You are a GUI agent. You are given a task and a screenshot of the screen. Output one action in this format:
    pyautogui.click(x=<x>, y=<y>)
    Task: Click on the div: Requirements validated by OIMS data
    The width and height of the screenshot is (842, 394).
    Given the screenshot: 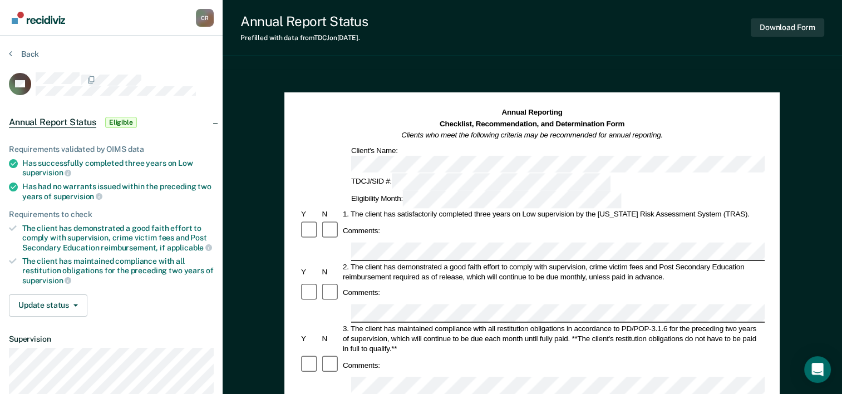 What is the action you would take?
    pyautogui.click(x=111, y=149)
    